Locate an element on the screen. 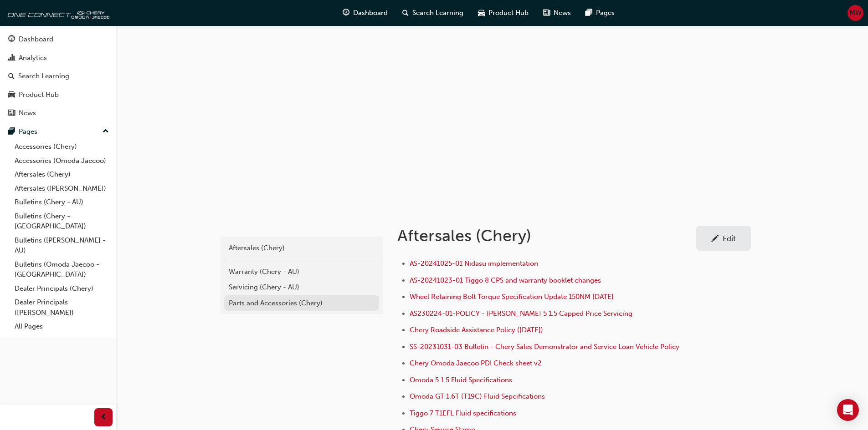 The width and height of the screenshot is (868, 430). a: Accessories (Chery) is located at coordinates (62, 147).